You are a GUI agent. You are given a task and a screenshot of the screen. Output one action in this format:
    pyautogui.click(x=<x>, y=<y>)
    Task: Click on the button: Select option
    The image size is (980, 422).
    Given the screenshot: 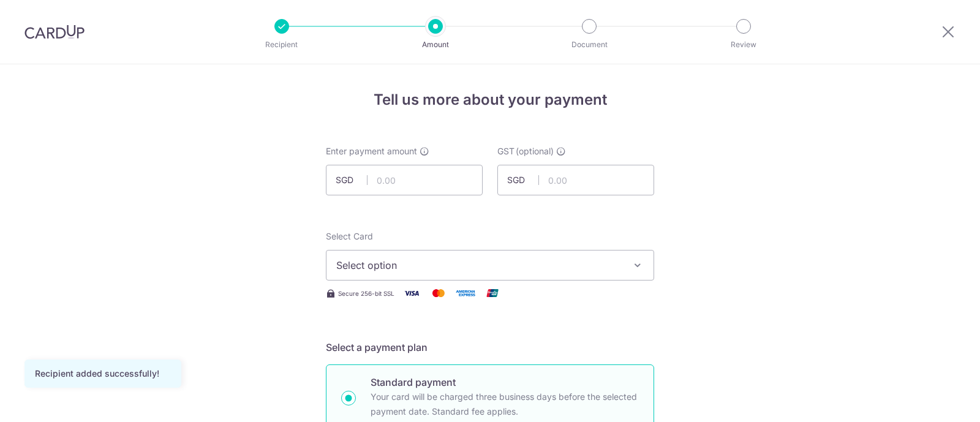 What is the action you would take?
    pyautogui.click(x=490, y=265)
    